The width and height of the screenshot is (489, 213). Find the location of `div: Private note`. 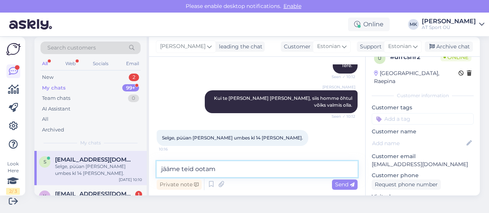

div: Private note is located at coordinates (179, 185).